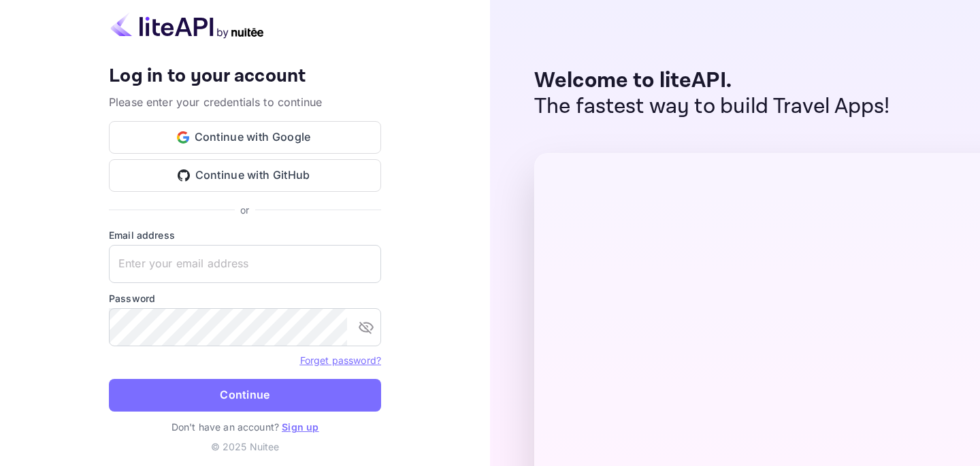 This screenshot has height=466, width=980. I want to click on p: The fastest way to build Travel Apps!, so click(712, 107).